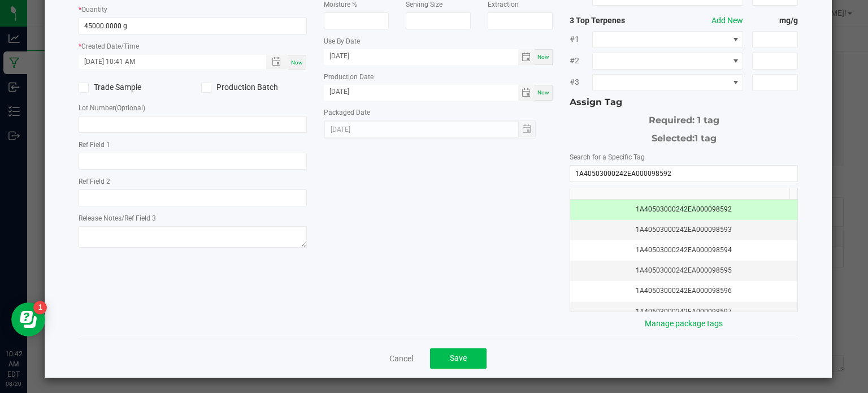  What do you see at coordinates (167, 62) in the screenshot?
I see `input: Created Datetime` at bounding box center [167, 62].